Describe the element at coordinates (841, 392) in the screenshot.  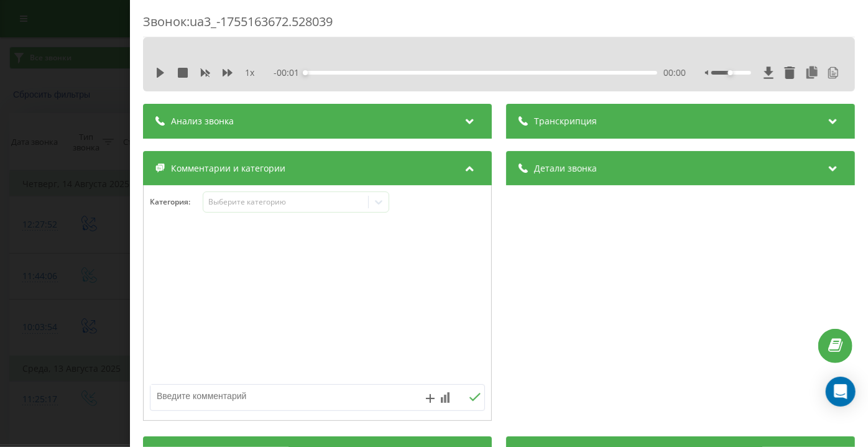
I see `div: Open Intercom Messenger` at that location.